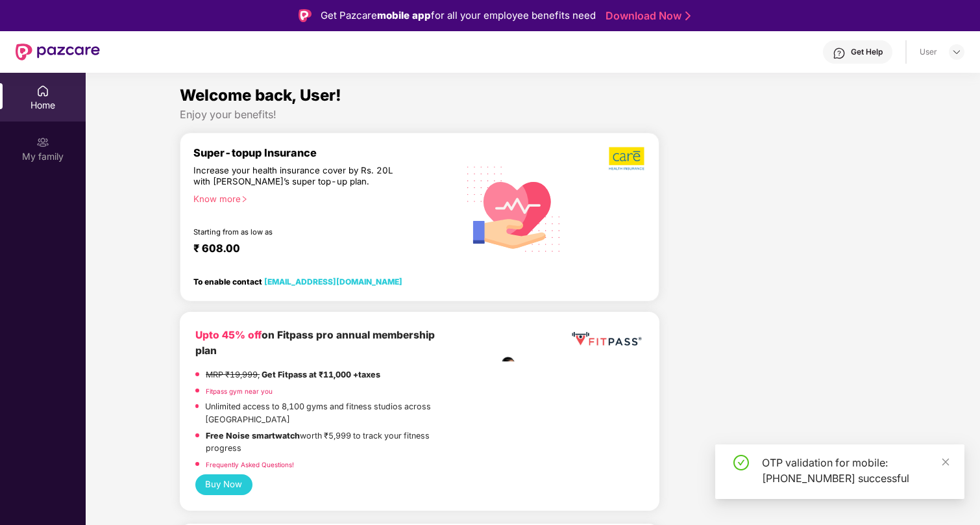 This screenshot has width=980, height=525. Describe the element at coordinates (43, 142) in the screenshot. I see `img: svg+xml;base64,PHN2ZyB3aWR0aD0iMjAiIGhlaWdodD0iMjAiIHZpZXdCb3g9IjAgMCAyMCAyMCIgZmlsbD0ibm9uZSIgeG...` at that location.